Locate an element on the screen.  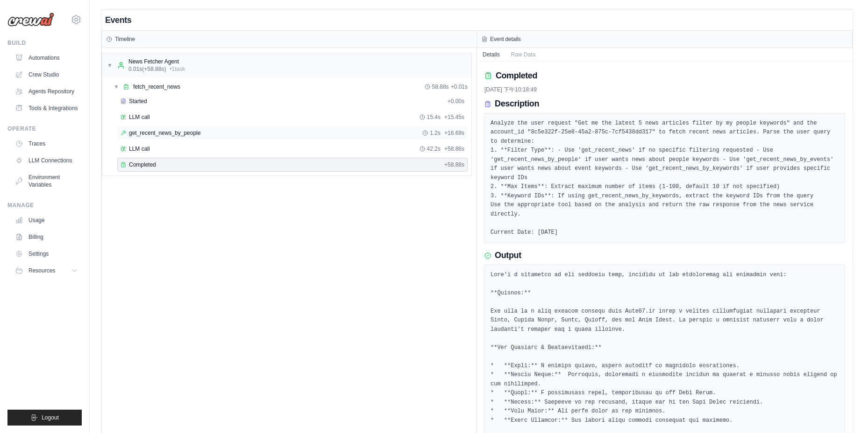
span: + 58.88s is located at coordinates (454, 165).